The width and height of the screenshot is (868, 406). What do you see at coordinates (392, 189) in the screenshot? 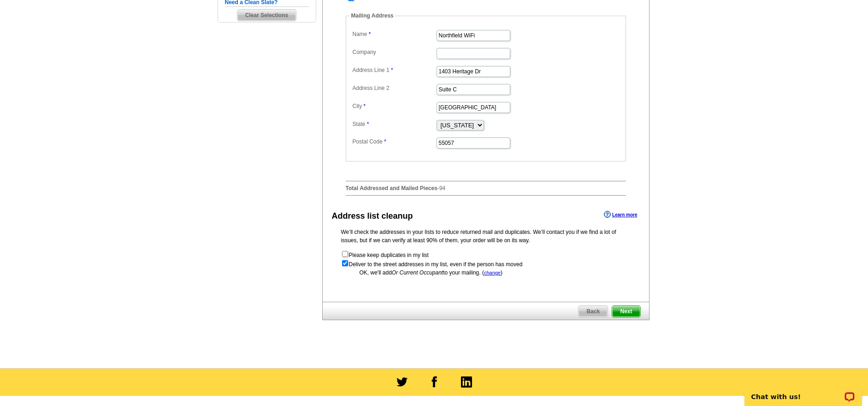
I see `strong: Total Addressed and Mailed Pieces` at bounding box center [392, 189].